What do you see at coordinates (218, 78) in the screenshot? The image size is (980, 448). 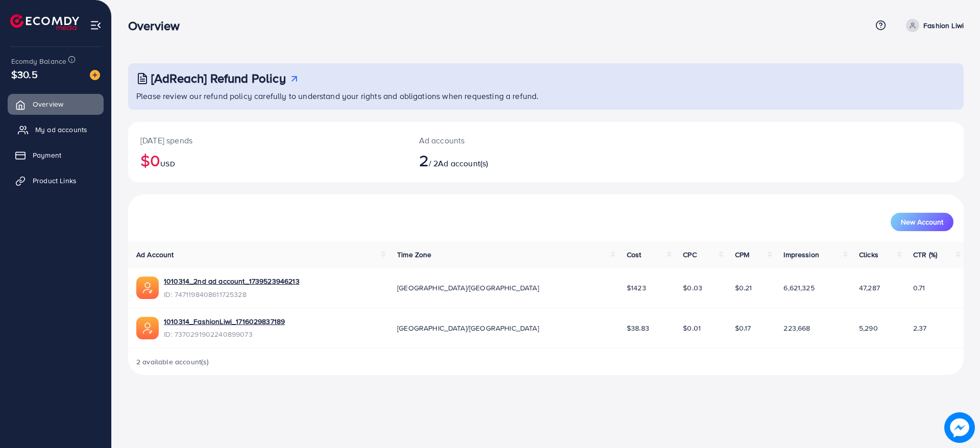 I see `h3: [AdReach] Refund Policy` at bounding box center [218, 78].